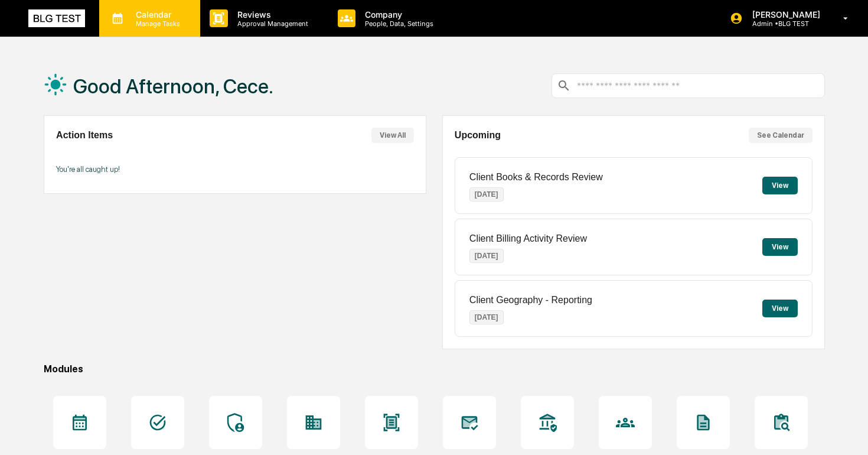 Image resolution: width=868 pixels, height=455 pixels. I want to click on p: Calendar, so click(156, 14).